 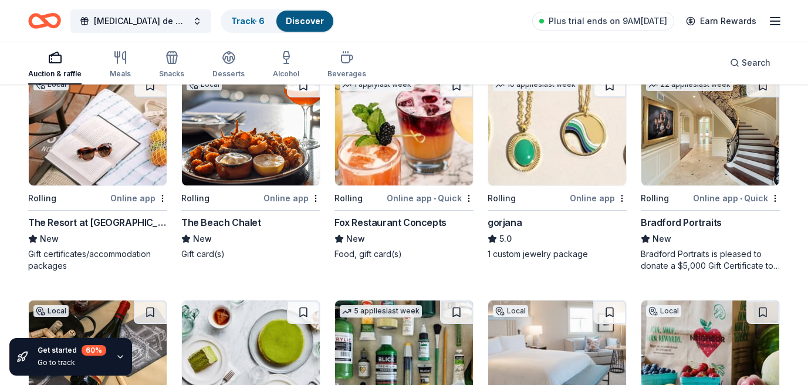 What do you see at coordinates (377, 85) in the screenshot?
I see `div: 1 apply last week` at bounding box center [377, 85].